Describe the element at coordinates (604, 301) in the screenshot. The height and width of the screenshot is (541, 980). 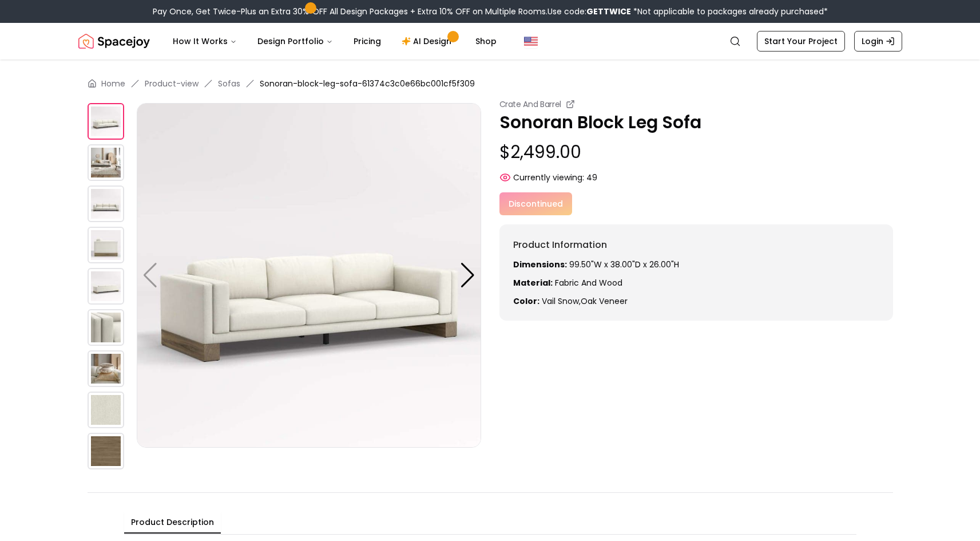
I see `span: oak veneer` at that location.